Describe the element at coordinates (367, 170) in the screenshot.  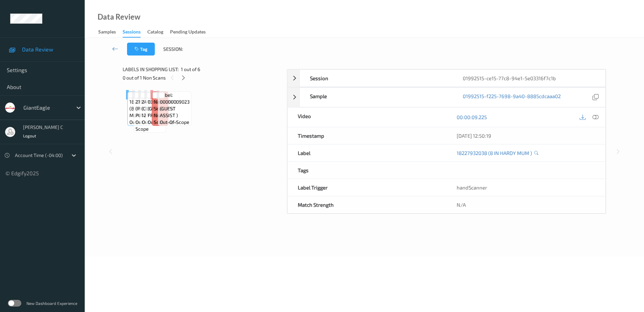
I see `div: Tags` at that location.